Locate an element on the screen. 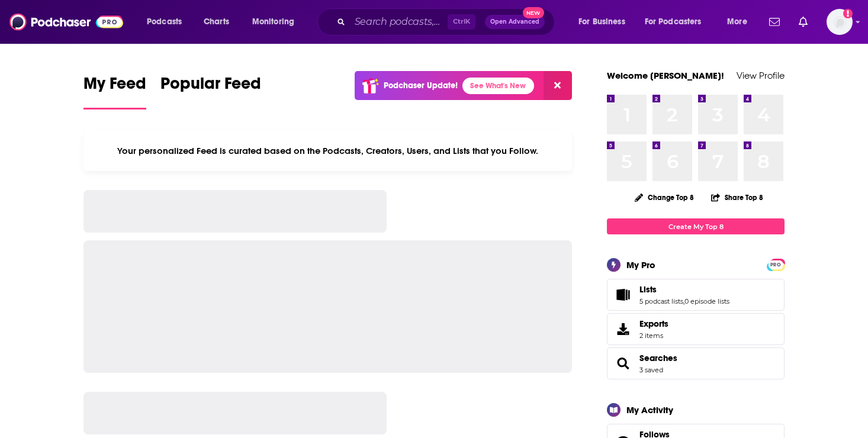 The width and height of the screenshot is (868, 438). span: PRO is located at coordinates (776, 264).